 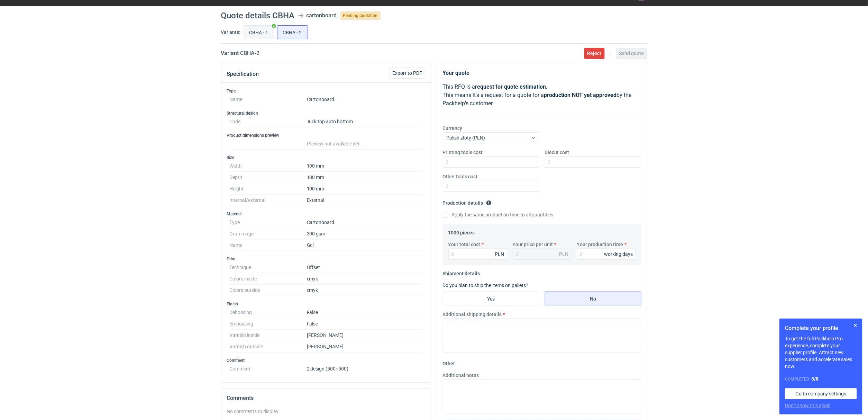 What do you see at coordinates (595, 54) in the screenshot?
I see `button: Reject` at bounding box center [595, 54].